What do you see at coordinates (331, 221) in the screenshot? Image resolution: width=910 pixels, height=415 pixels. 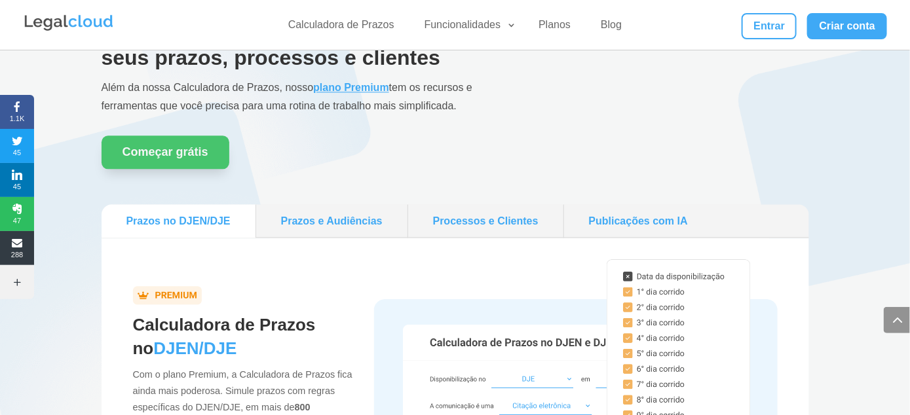 I see `a: Prazos e Audiências` at bounding box center [331, 221].